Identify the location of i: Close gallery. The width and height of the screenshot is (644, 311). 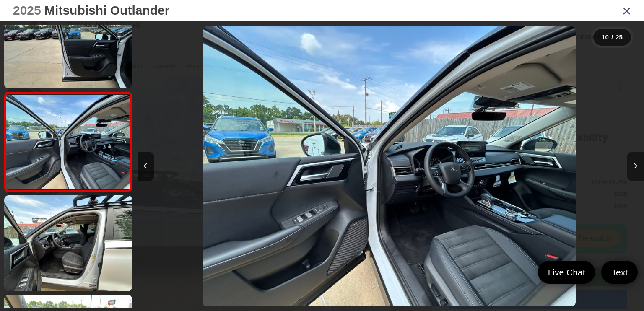
(627, 11).